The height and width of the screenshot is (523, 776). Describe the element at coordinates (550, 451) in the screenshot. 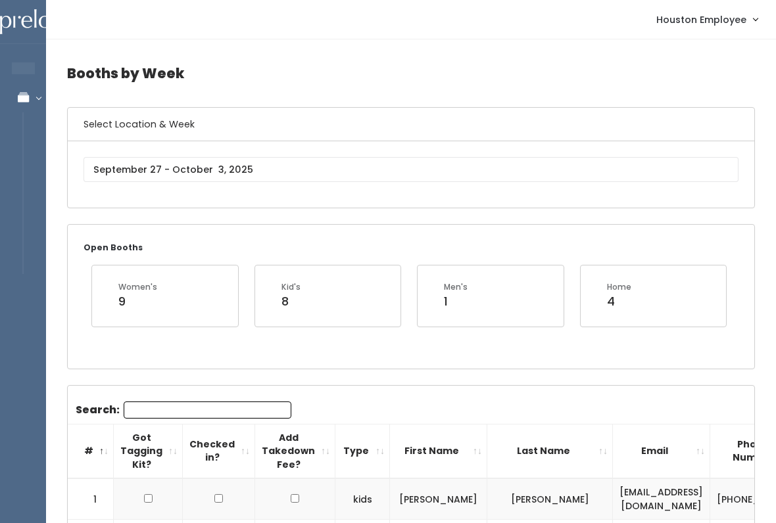

I see `th: Last Name: activate to sort column ascending` at that location.